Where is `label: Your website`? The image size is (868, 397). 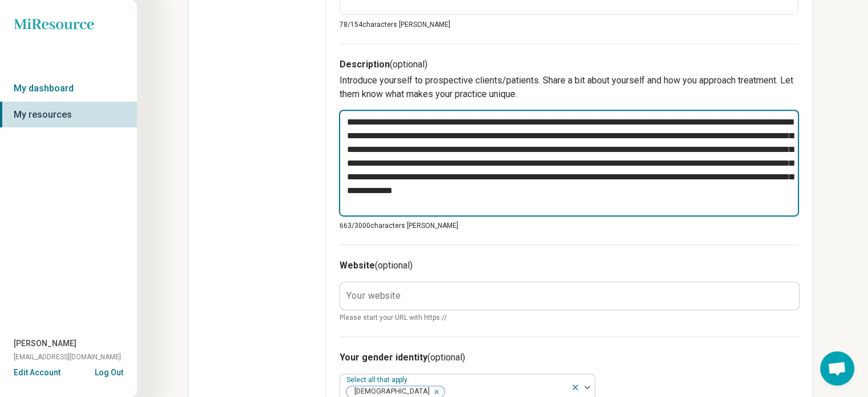 label: Your website is located at coordinates (373, 295).